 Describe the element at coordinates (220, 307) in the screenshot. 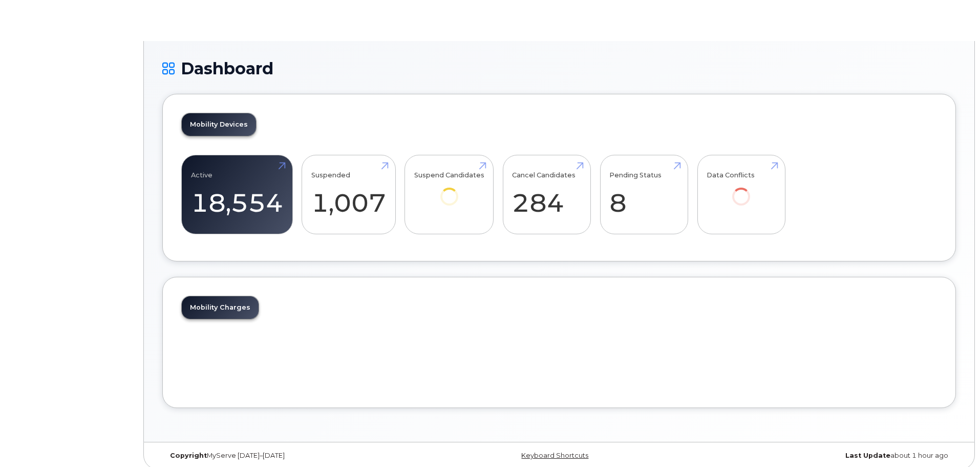

I see `a: Mobility Charges` at that location.